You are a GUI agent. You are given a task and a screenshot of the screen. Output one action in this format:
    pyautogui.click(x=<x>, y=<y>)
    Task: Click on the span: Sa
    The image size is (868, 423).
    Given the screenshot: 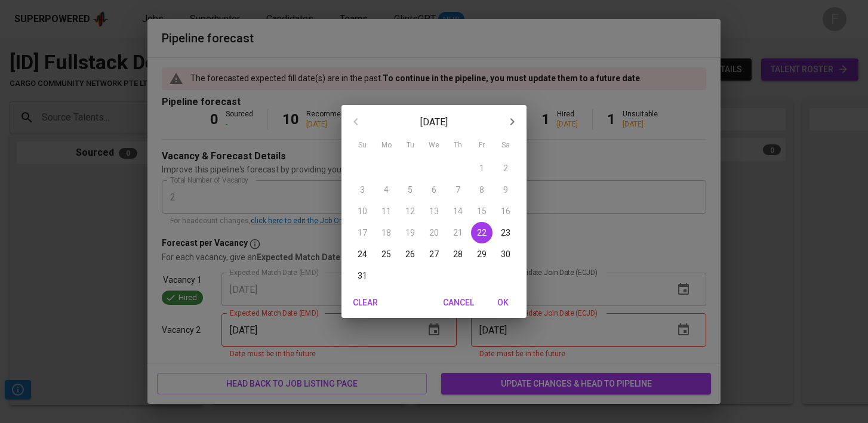 What is the action you would take?
    pyautogui.click(x=506, y=145)
    